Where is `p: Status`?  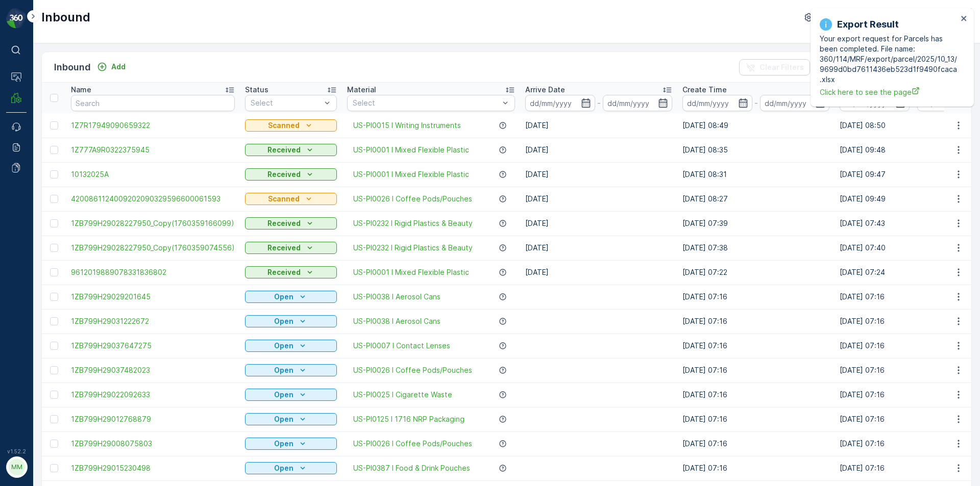
p: Status is located at coordinates (257, 90).